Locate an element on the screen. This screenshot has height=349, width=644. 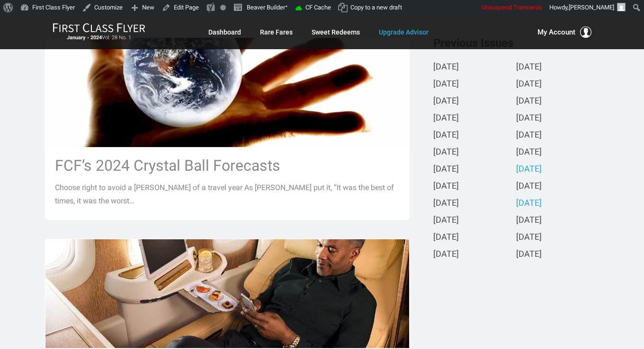
button: My Account is located at coordinates (565, 32).